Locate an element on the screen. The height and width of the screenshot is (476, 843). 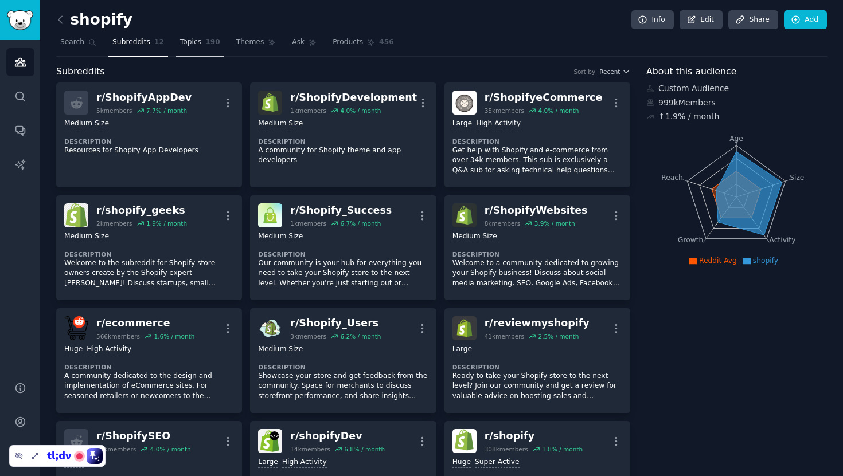
span: Reddit Avg is located at coordinates (718, 261).